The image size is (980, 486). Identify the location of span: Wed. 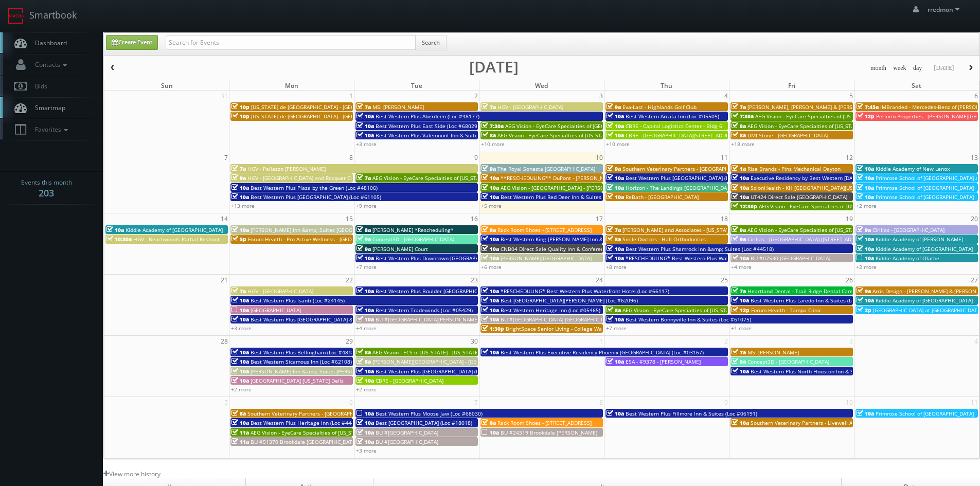
(541, 85).